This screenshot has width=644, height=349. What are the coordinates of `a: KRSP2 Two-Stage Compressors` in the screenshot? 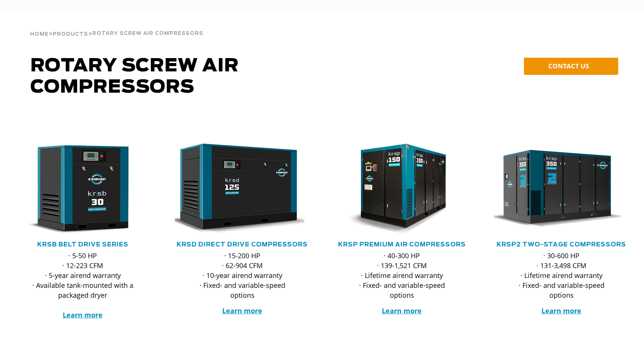 It's located at (561, 244).